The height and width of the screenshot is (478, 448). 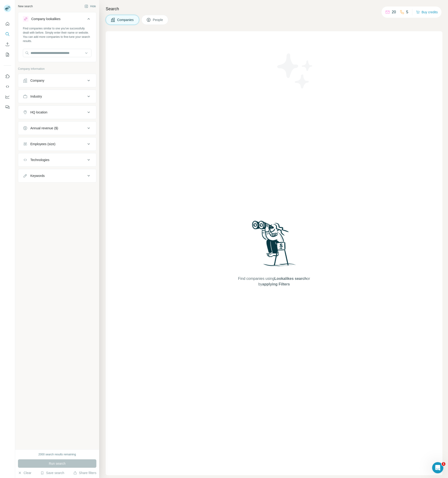 What do you see at coordinates (8, 76) in the screenshot?
I see `button: Use Surfe on LinkedIn` at bounding box center [8, 76].